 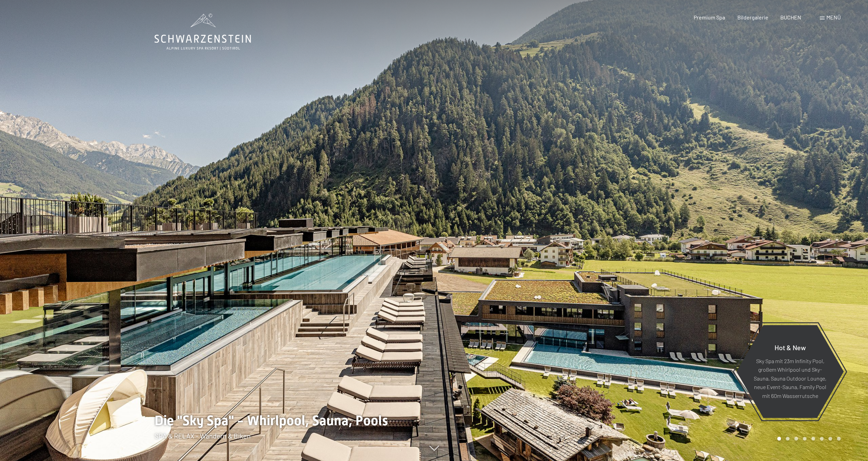 I want to click on div: Carousel Page 2, so click(x=787, y=439).